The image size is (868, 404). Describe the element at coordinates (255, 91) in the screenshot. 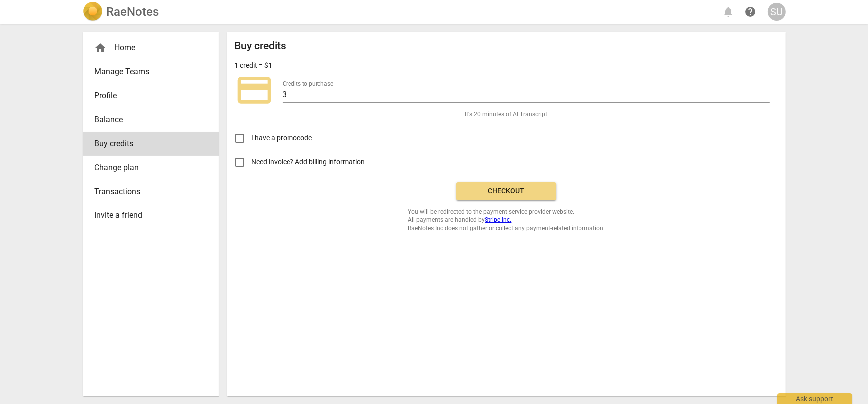

I see `span: credit_card` at that location.